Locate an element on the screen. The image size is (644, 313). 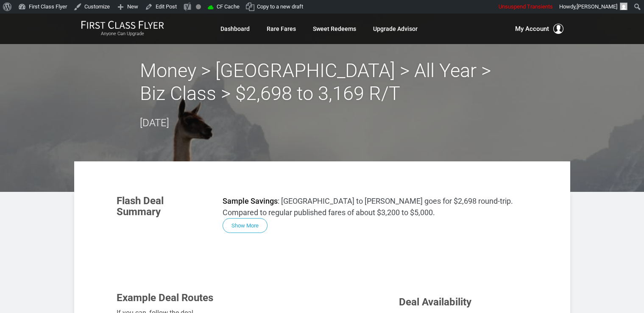
a: Dashboard is located at coordinates (235, 29).